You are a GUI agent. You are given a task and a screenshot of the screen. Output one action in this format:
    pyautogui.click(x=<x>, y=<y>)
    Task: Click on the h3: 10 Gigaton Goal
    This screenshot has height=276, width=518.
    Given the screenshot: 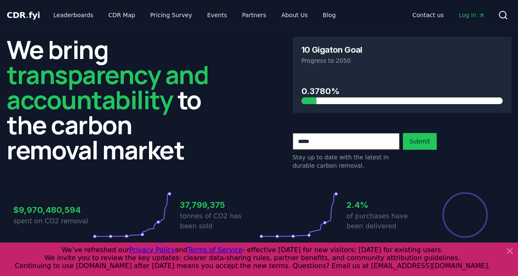 What is the action you would take?
    pyautogui.click(x=332, y=50)
    